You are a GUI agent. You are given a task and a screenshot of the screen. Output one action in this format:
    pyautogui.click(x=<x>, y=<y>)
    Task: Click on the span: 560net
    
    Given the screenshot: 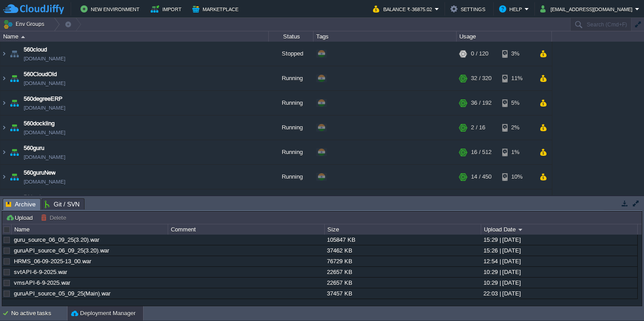 What is the action you would take?
    pyautogui.click(x=32, y=197)
    